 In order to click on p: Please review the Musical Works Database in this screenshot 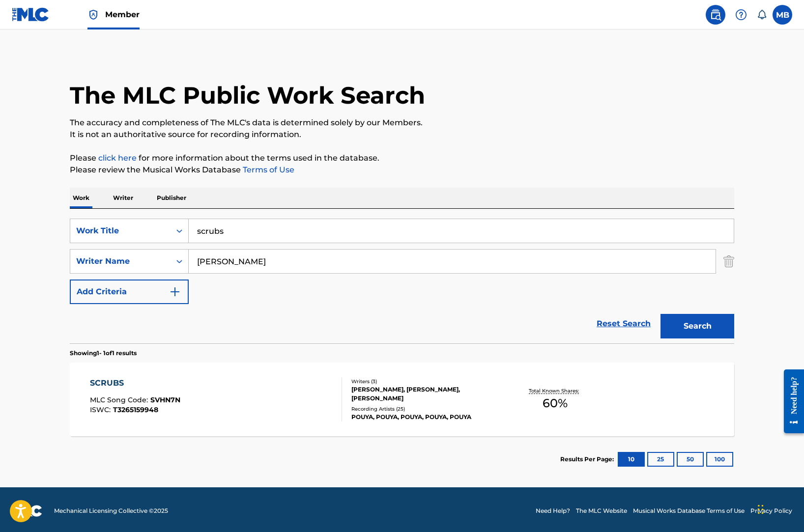, I will do `click(402, 170)`.